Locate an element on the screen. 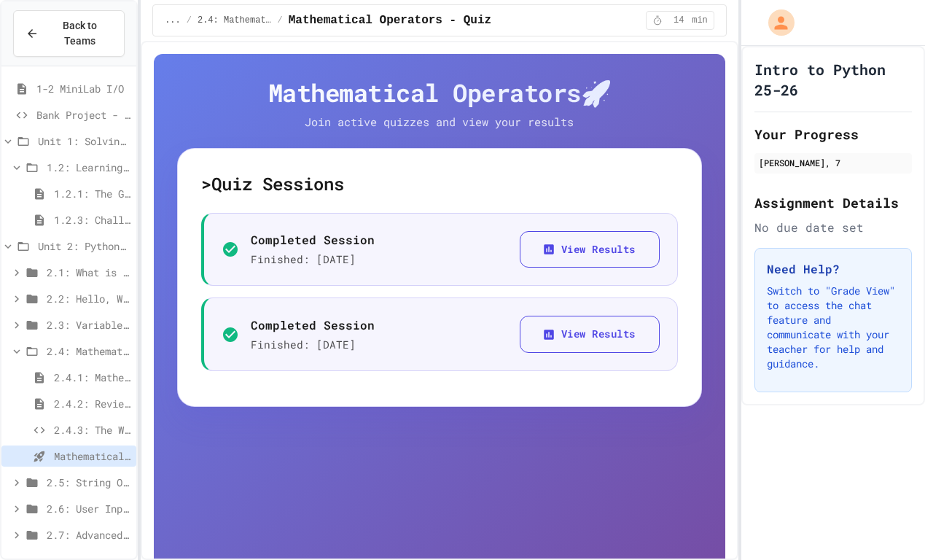 The width and height of the screenshot is (925, 560). span: min is located at coordinates (700, 20).